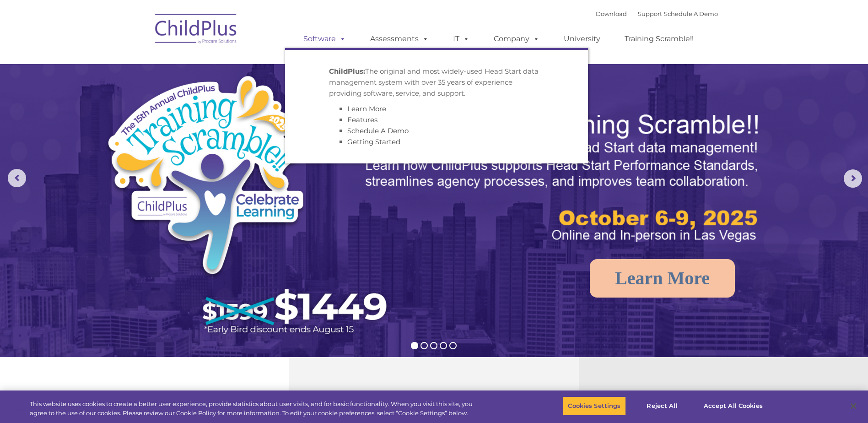 This screenshot has height=423, width=868. I want to click on a: Download, so click(612, 14).